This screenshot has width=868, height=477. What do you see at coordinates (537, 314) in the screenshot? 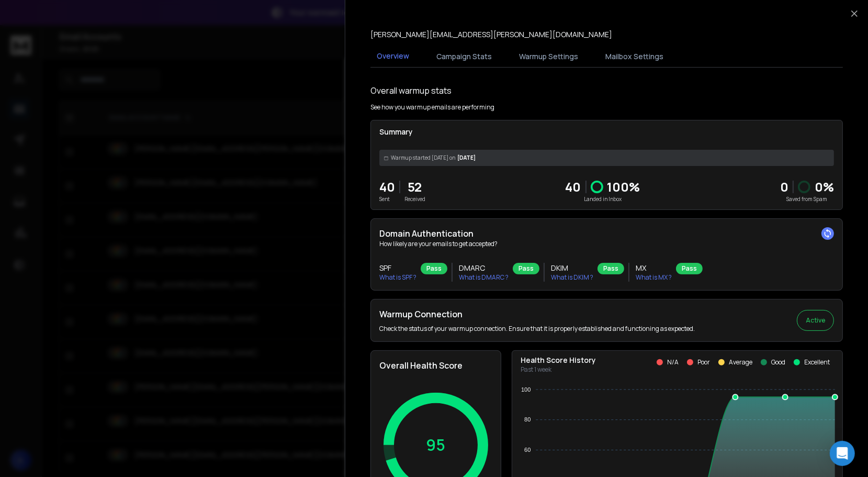
I see `h2: Warmup Connection` at bounding box center [537, 314].